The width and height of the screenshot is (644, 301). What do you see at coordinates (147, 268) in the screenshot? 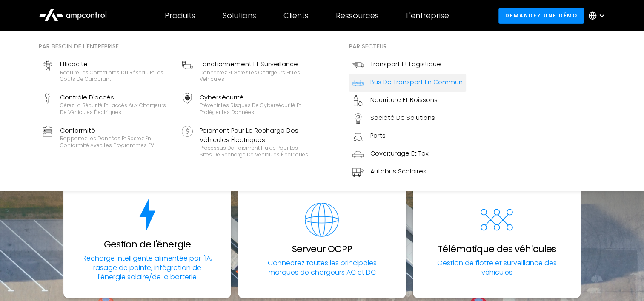
I see `p: Recharge intelligente alimentée par l'IA, rasage de pointe, intégration de l'énergie solaire/de l...` at bounding box center [147, 268].